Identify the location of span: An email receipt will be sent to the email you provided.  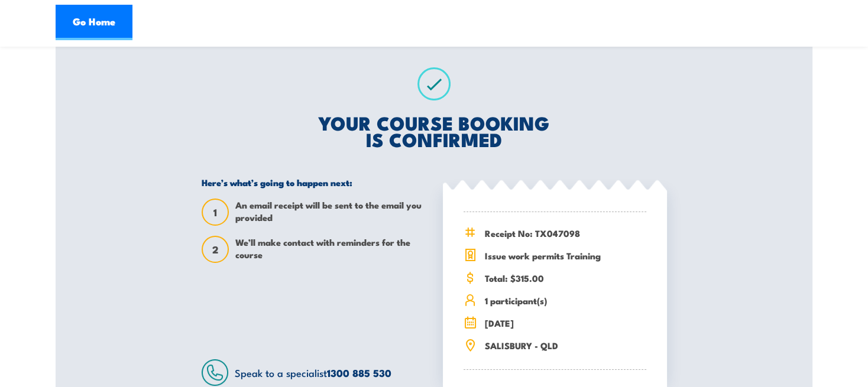
(330, 212).